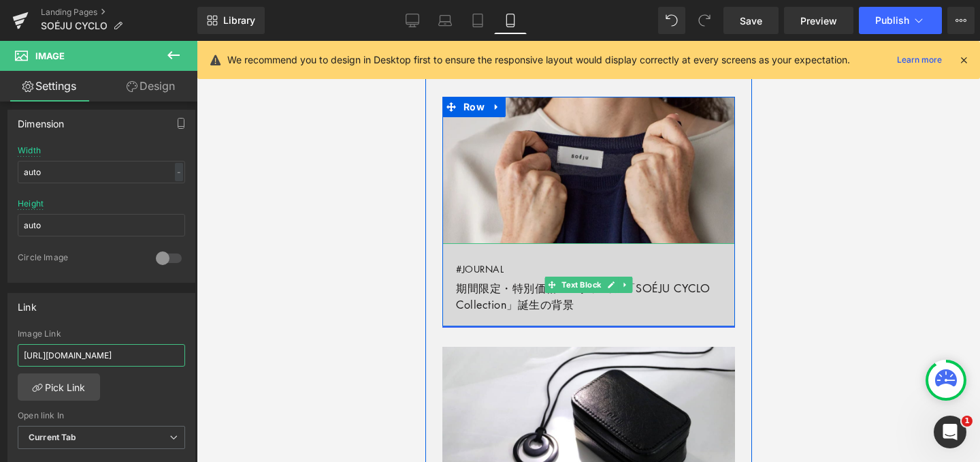 The width and height of the screenshot is (980, 462). Describe the element at coordinates (445, 20) in the screenshot. I see `a: Laptop` at that location.